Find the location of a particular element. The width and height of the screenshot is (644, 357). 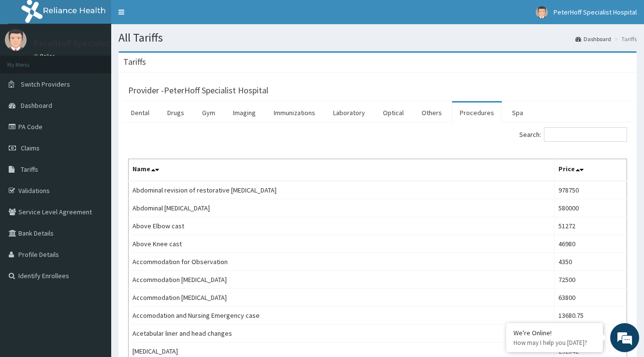

td: 46980 is located at coordinates (591, 244).